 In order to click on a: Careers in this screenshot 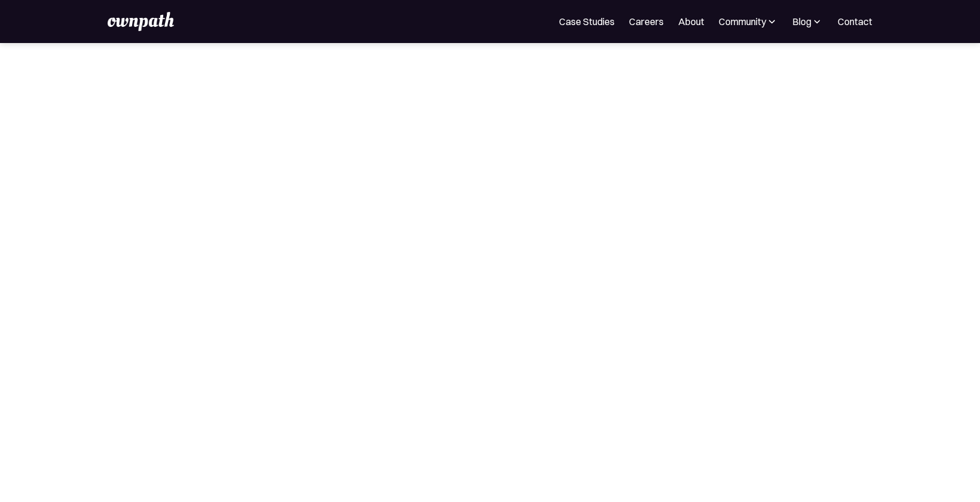, I will do `click(646, 21)`.